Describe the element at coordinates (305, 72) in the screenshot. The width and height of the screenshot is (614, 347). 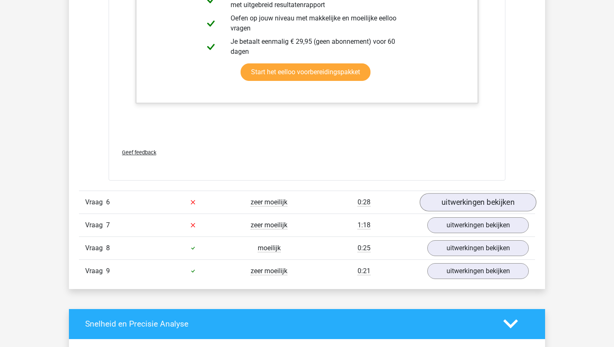
I see `a: Start het eelloo voorbereidingspakket` at that location.